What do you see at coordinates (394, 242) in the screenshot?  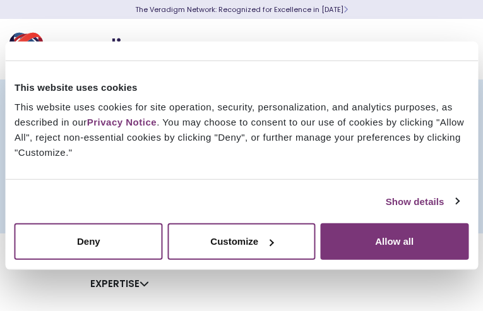 I see `button: Allow all` at bounding box center [394, 242].